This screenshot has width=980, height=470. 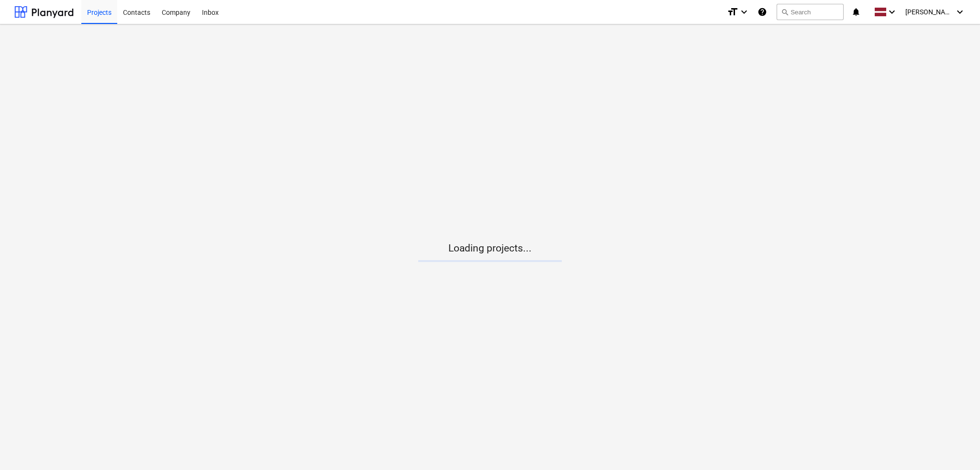 I want to click on p: Loading projects..., so click(x=490, y=248).